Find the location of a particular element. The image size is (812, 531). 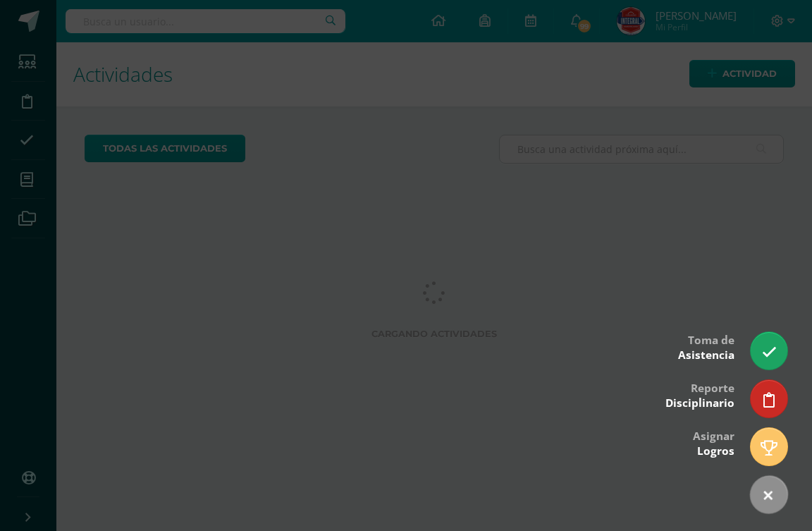

span: Disciplinario is located at coordinates (700, 403).